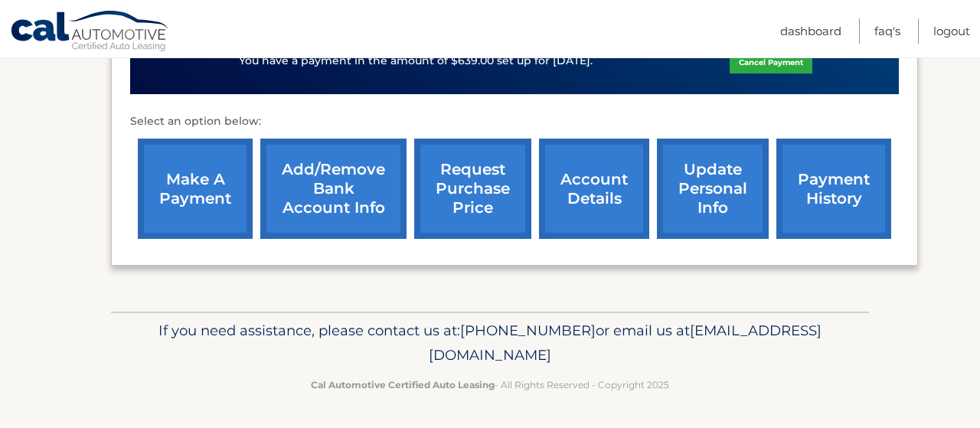 Image resolution: width=980 pixels, height=428 pixels. Describe the element at coordinates (402, 384) in the screenshot. I see `strong: Cal Automotive Certified Auto Leasing` at that location.